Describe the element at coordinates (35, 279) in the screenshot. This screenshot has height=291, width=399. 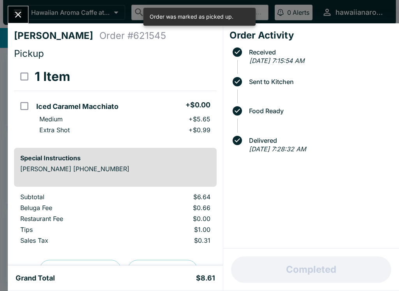
I see `h5: Grand Total` at that location.